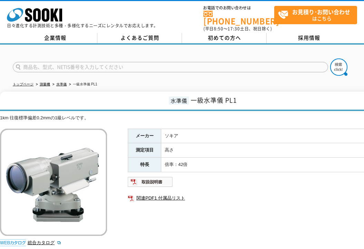 The height and width of the screenshot is (249, 364). Describe the element at coordinates (318, 15) in the screenshot. I see `span: はこちら` at that location.